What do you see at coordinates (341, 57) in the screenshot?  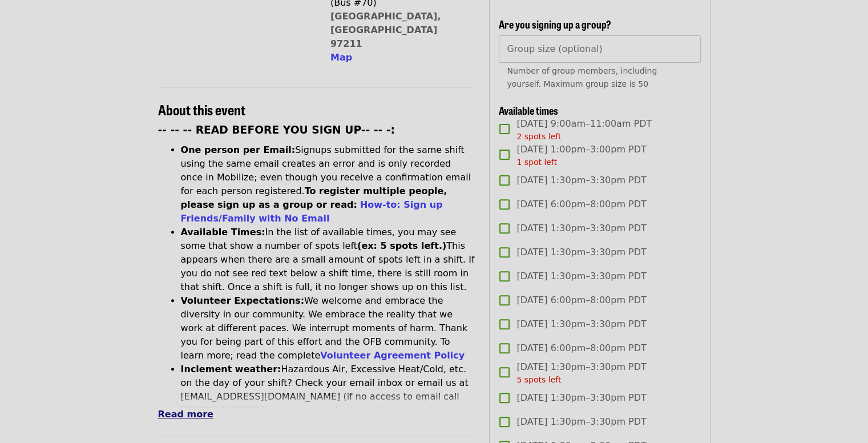 I see `button: Map` at bounding box center [341, 57].